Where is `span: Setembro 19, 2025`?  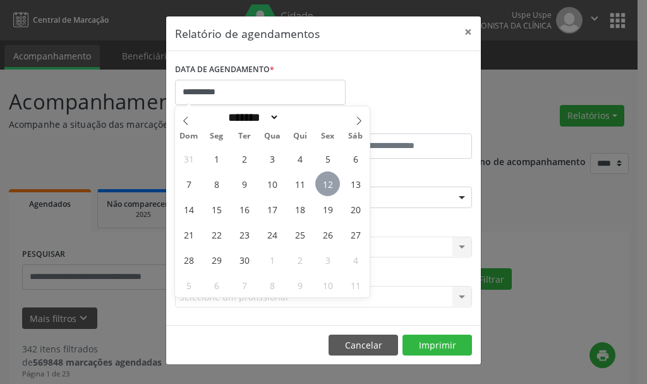 span: Setembro 19, 2025 is located at coordinates (328, 209).